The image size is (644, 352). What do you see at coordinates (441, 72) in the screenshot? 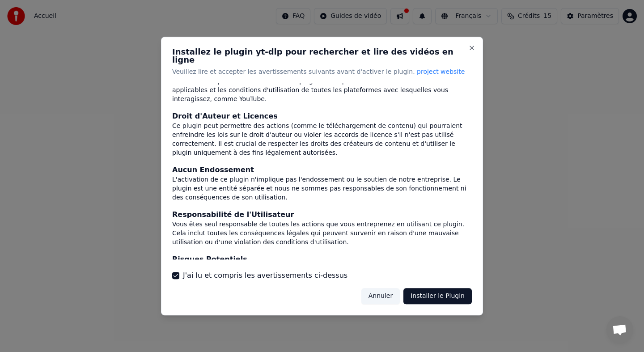
I see `span: project website` at bounding box center [441, 72].